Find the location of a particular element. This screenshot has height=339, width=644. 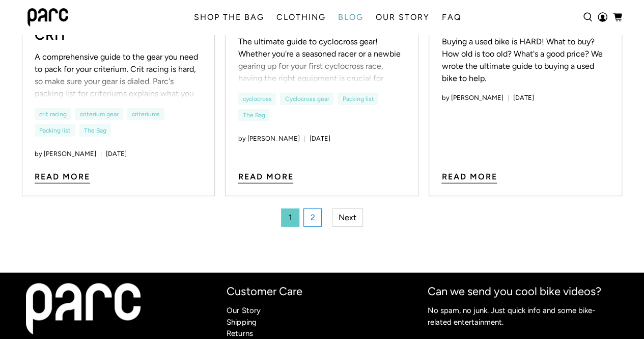

a: Cyclocross gear is located at coordinates (306, 99).